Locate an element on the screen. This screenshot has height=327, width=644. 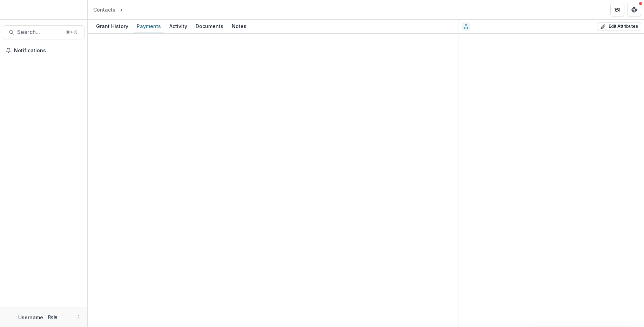
p: Username is located at coordinates (31, 317).